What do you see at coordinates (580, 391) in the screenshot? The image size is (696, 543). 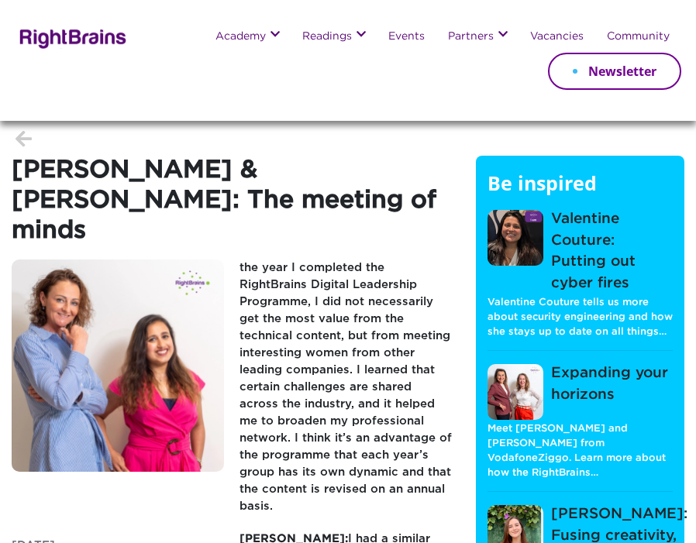 I see `a: Expanding your horizons` at bounding box center [580, 391].